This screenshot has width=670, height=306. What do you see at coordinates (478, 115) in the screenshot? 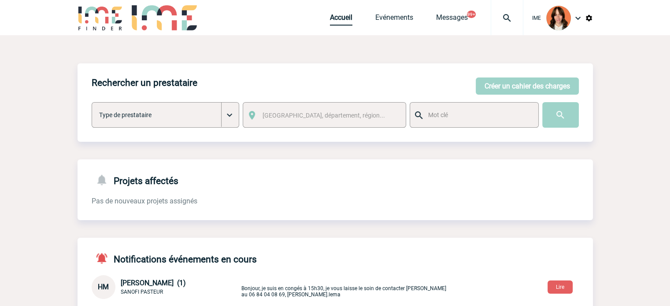
I see `input: Mot clé` at bounding box center [478, 115].